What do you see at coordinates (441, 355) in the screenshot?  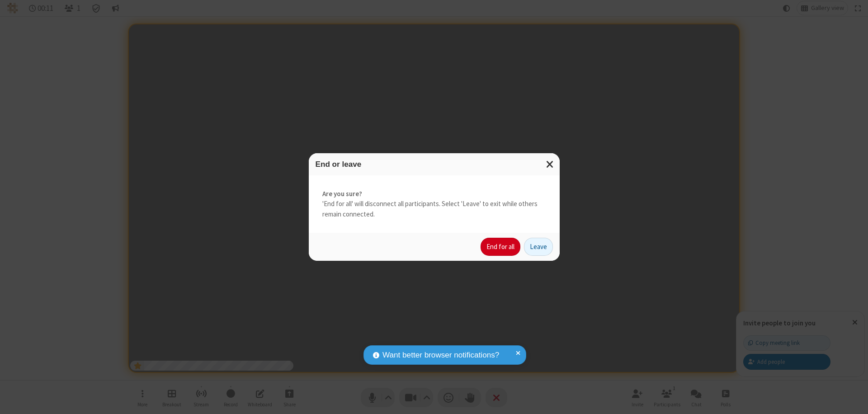 I see `span: Want better browser notifications?` at bounding box center [441, 355].